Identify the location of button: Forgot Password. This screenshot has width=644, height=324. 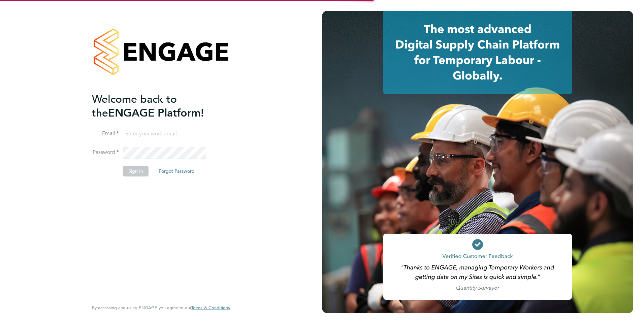
(176, 171).